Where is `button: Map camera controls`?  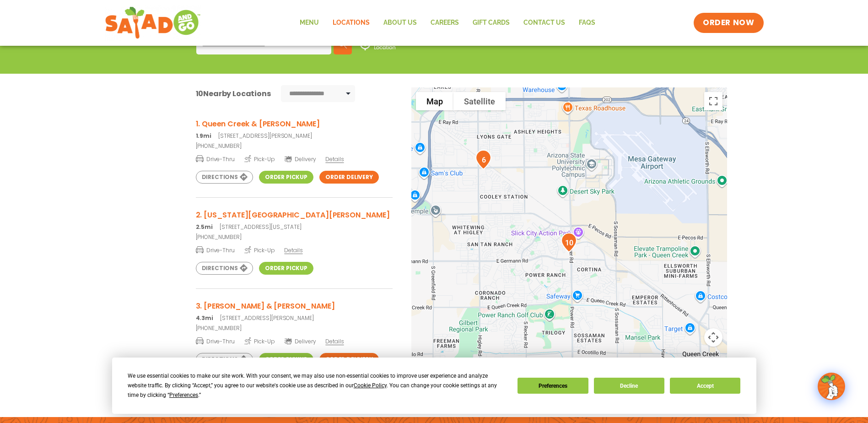 button: Map camera controls is located at coordinates (714, 337).